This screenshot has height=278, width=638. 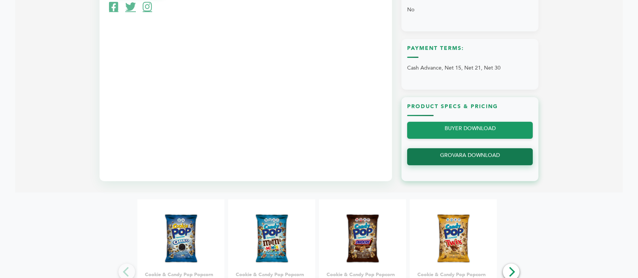 What do you see at coordinates (181, 239) in the screenshot?
I see `img: Cookie Pop OREO Popcorn 12 units per case 5.3 oz` at bounding box center [181, 239].